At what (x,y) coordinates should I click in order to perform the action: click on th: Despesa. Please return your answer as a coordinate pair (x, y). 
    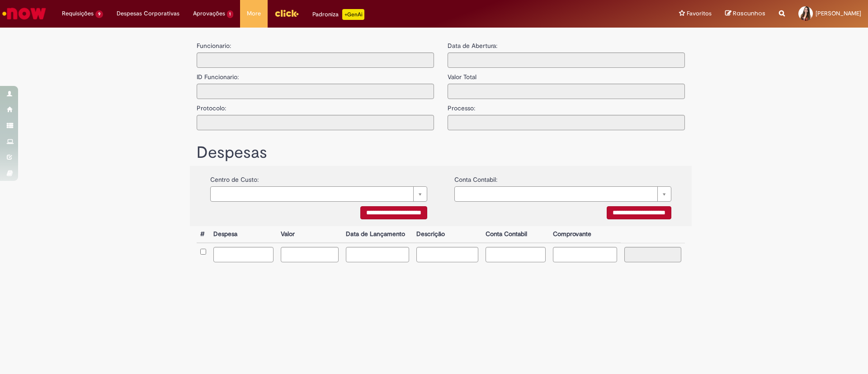
    Looking at the image, I should click on (243, 234).